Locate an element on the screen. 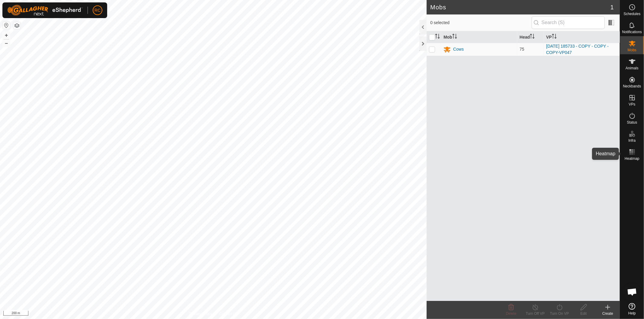  a: Help is located at coordinates (632, 309).